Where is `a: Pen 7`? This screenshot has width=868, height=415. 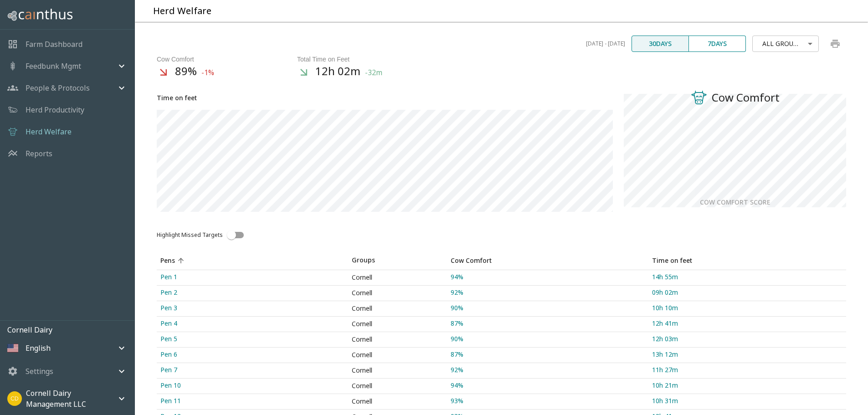 a: Pen 7 is located at coordinates (252, 371).